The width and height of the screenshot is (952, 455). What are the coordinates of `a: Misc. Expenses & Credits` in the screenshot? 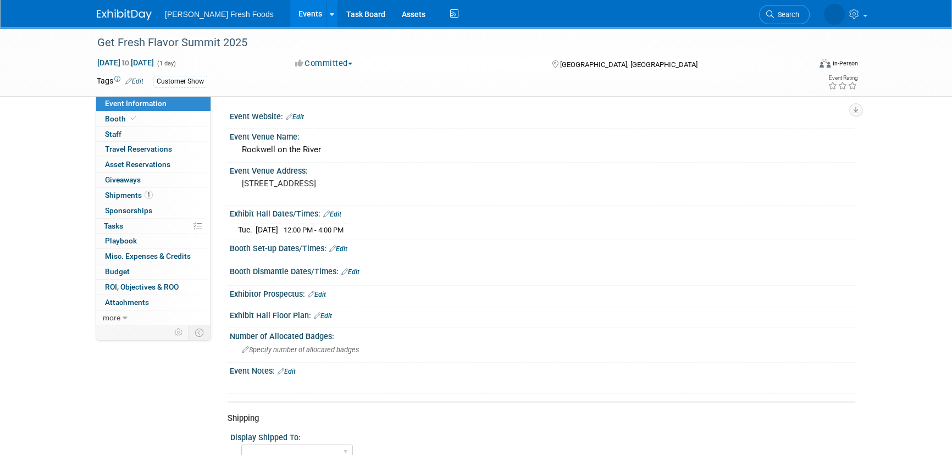 It's located at (153, 256).